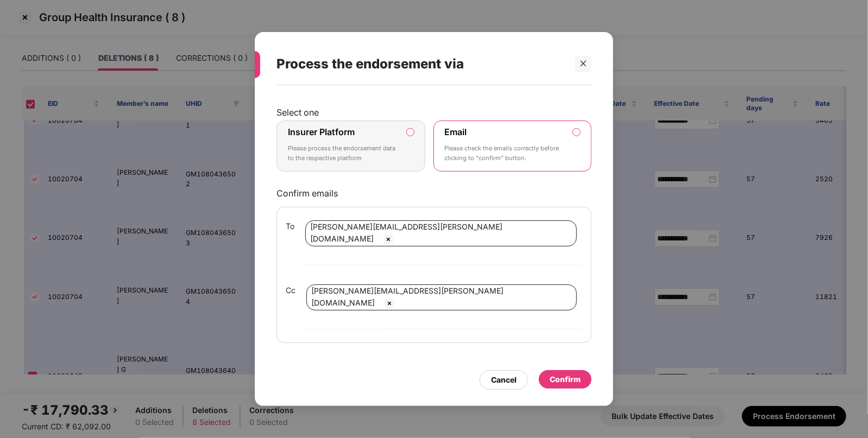 Image resolution: width=868 pixels, height=438 pixels. What do you see at coordinates (421, 64) in the screenshot?
I see `div: Process the endorsement via` at bounding box center [421, 64].